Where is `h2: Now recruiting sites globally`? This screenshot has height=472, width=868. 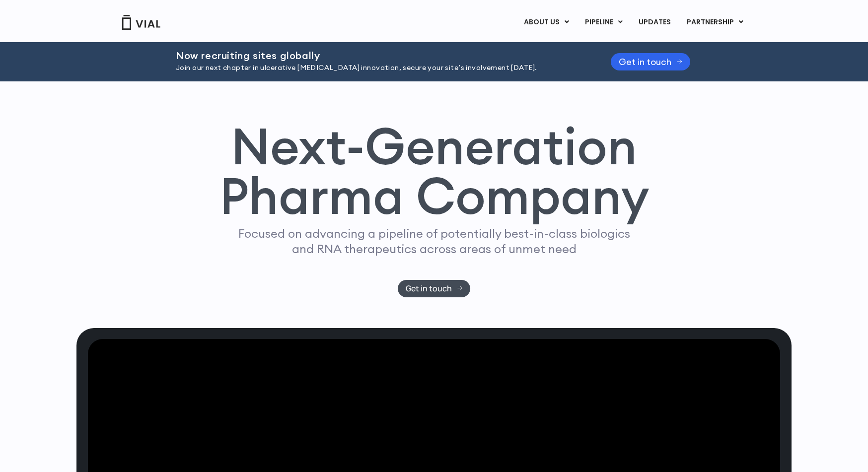 h2: Now recruiting sites globally is located at coordinates (381, 56).